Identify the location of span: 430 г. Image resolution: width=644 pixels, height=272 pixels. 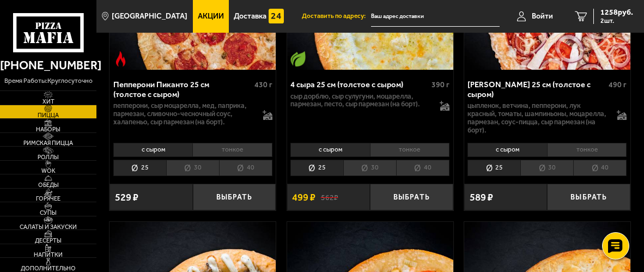
(264, 85).